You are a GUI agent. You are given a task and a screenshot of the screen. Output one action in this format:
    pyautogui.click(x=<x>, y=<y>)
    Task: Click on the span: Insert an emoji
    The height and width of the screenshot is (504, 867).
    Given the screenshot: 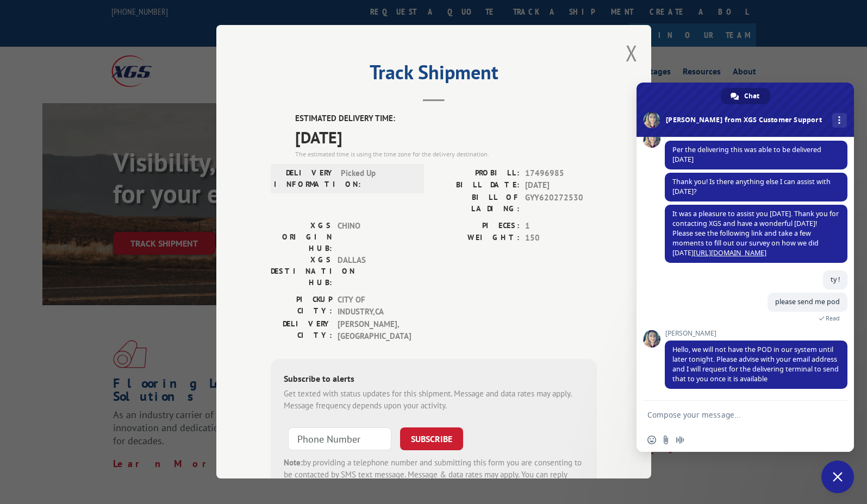 What is the action you would take?
    pyautogui.click(x=652, y=440)
    